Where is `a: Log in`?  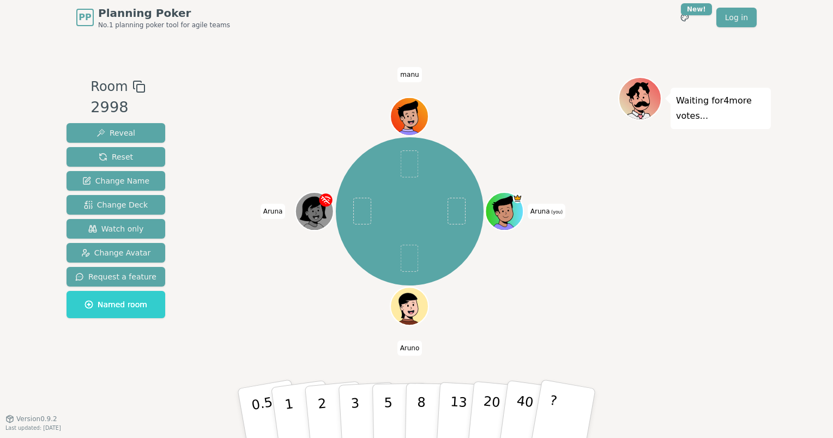
a: Log in is located at coordinates (736, 17).